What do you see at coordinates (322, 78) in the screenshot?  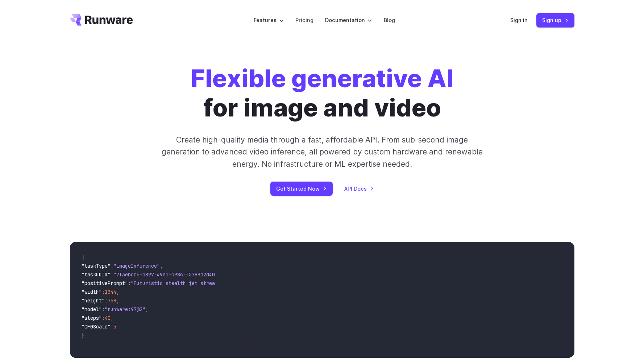 I see `strong: Flexible generative AI` at bounding box center [322, 78].